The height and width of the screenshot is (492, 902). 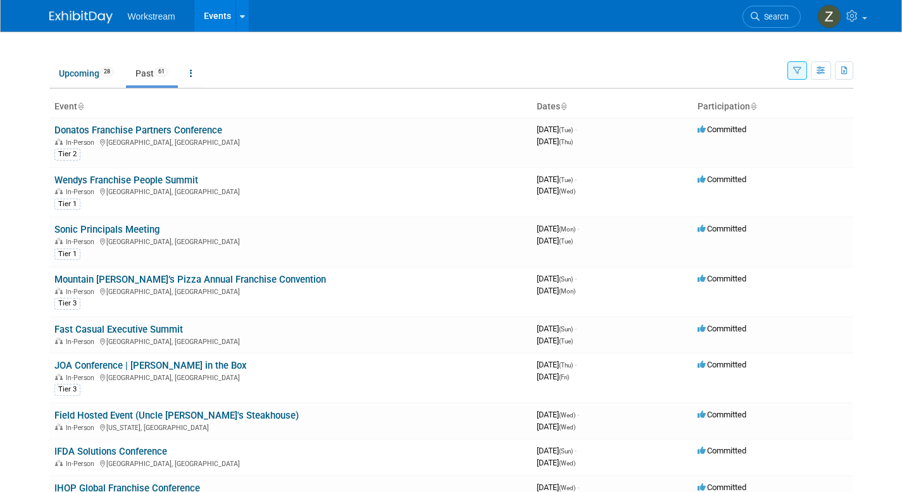 I want to click on span: 28, so click(x=107, y=71).